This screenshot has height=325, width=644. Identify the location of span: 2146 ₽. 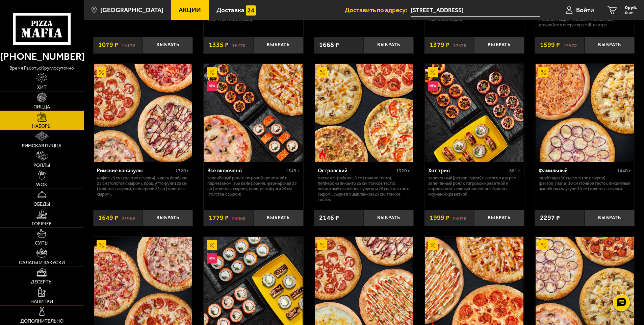
(329, 218).